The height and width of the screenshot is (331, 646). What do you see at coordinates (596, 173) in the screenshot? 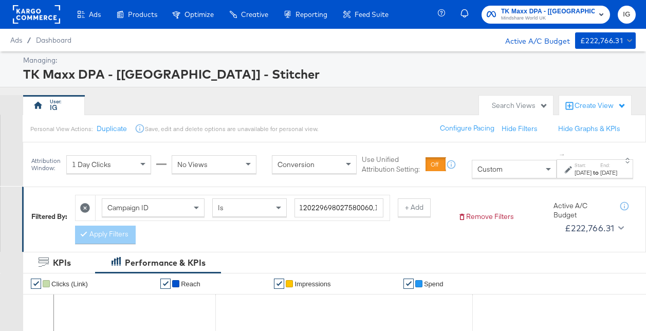
I see `strong: to` at bounding box center [596, 173].